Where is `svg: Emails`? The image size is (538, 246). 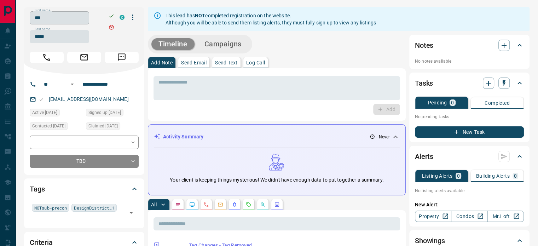 svg: Emails is located at coordinates (221, 205).